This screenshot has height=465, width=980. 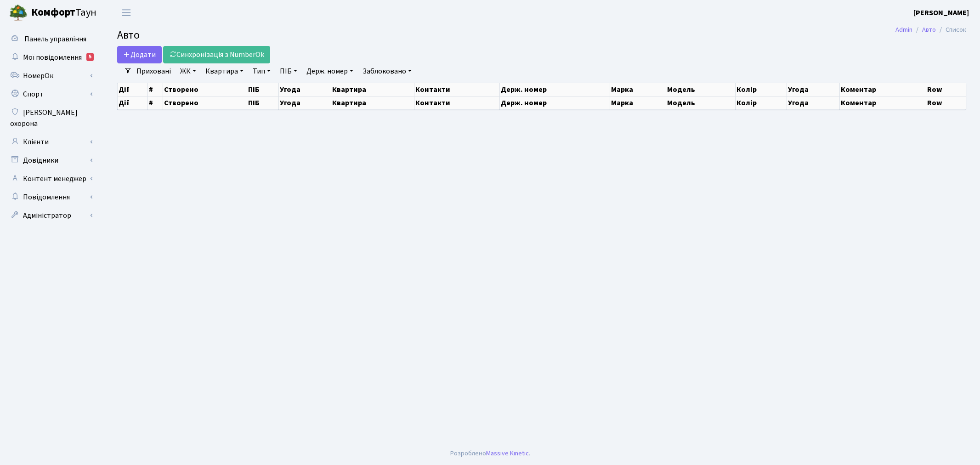 I want to click on a: Massive Kinetic, so click(x=507, y=453).